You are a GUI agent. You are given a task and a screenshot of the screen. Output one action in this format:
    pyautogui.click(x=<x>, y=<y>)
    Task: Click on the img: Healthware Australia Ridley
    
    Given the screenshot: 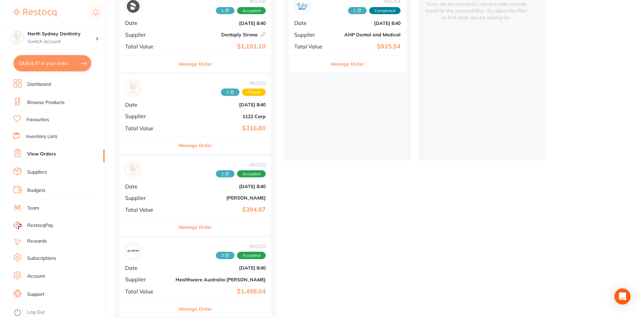 What is the action you would take?
    pyautogui.click(x=133, y=251)
    